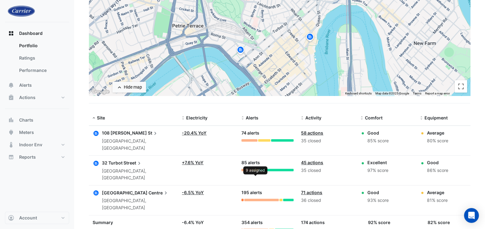 The height and width of the screenshot is (229, 485). I want to click on app-icon: Meters, so click(11, 132).